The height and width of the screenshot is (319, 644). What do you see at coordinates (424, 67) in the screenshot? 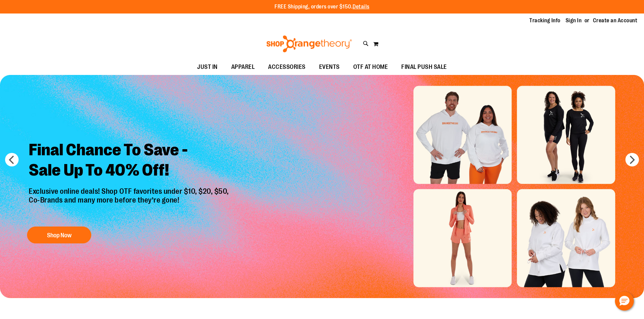
I see `a: FINAL PUSH SALE` at bounding box center [424, 67].